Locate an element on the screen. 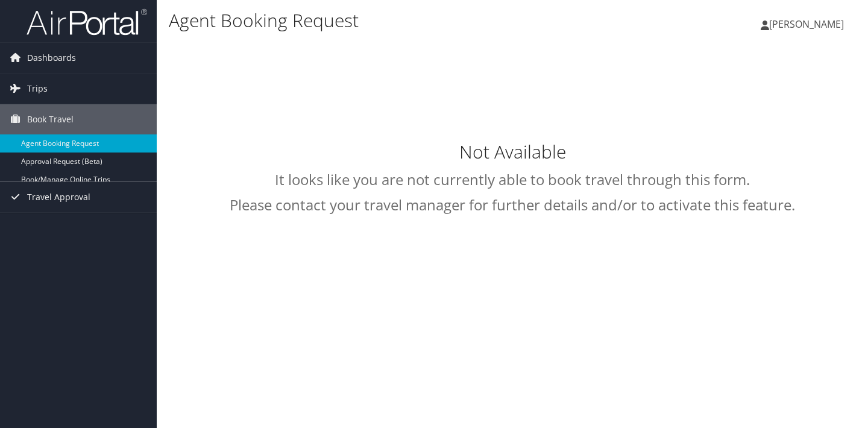 The height and width of the screenshot is (428, 868). img: airportal-logo.png is located at coordinates (86, 21).